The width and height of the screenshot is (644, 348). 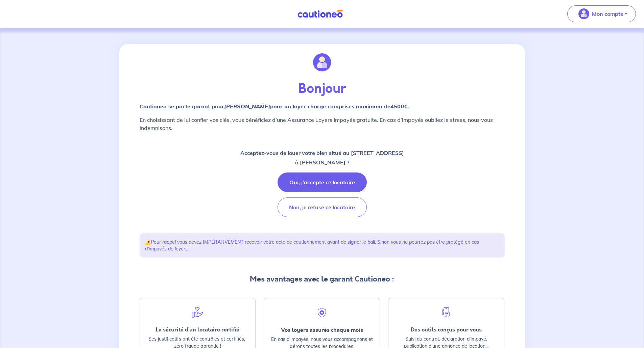 I want to click on button: illu_account_valid_menu.svgMon compte, so click(x=602, y=14).